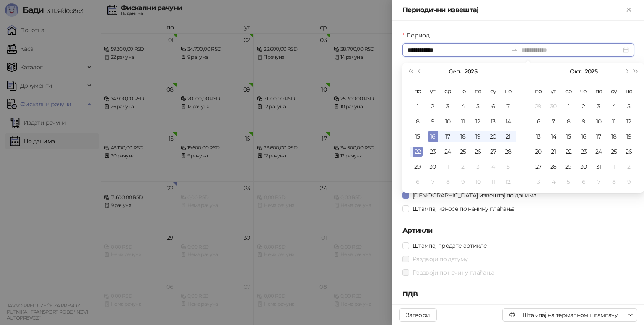 The height and width of the screenshot is (325, 644). Describe the element at coordinates (478, 121) in the screenshot. I see `td: 2025-09-12` at that location.